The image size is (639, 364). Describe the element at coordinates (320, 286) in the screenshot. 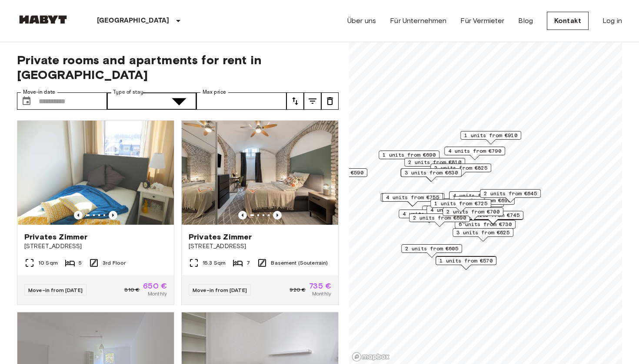

I see `span: 735 €` at that location.